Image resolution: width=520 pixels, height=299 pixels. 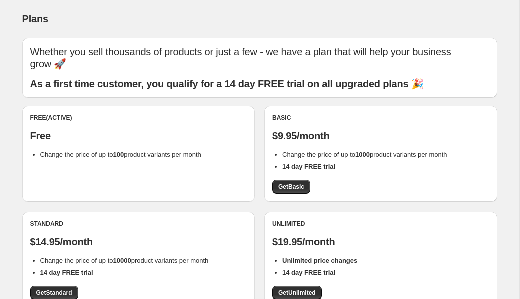 I want to click on a: GetBasic, so click(x=291, y=187).